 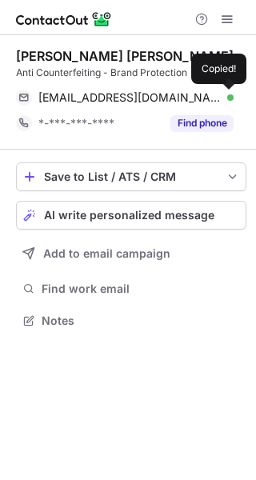 What do you see at coordinates (131, 177) in the screenshot?
I see `button: save-profile-one-click` at bounding box center [131, 177].